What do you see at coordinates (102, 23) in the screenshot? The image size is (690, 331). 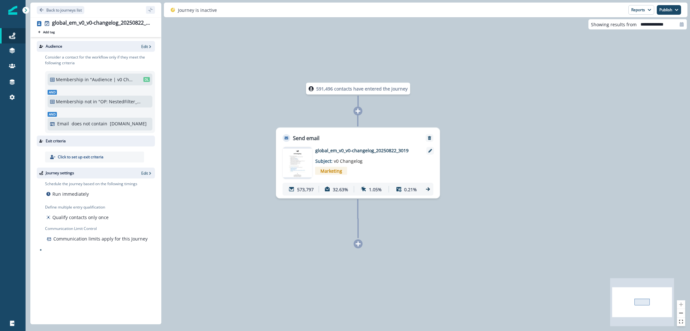 I see `div: global_em_v0_v0-changelog_20250822_3019` at bounding box center [102, 23].